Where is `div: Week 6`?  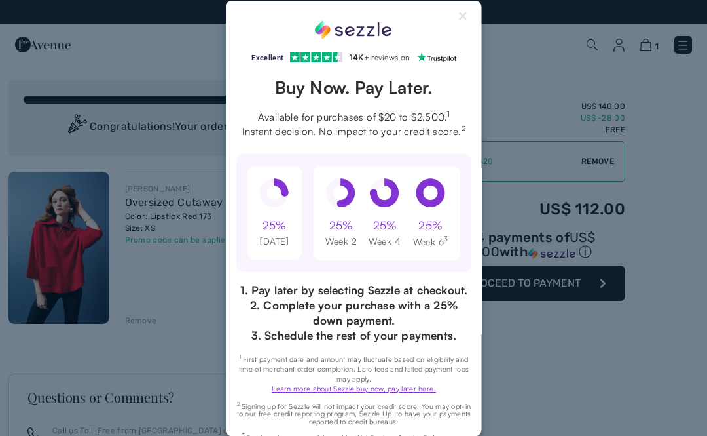
div: Week 6 is located at coordinates (430, 241).